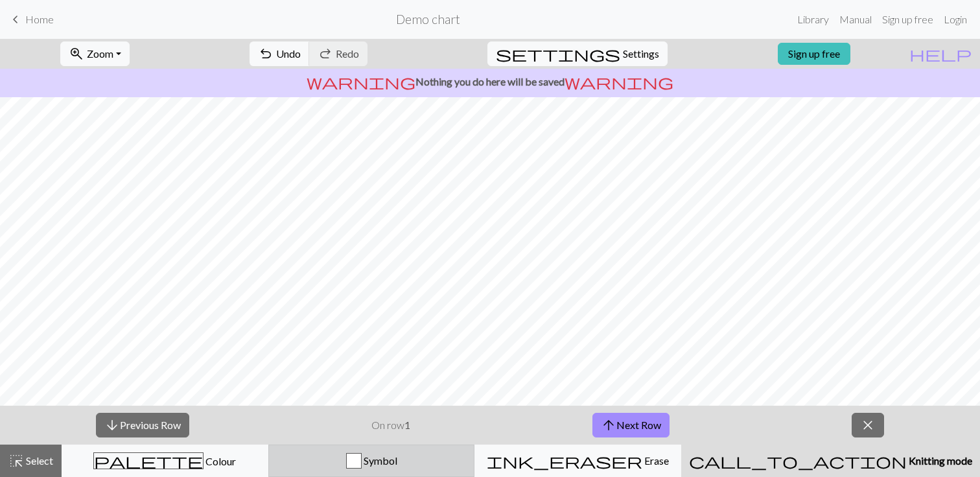  I want to click on span: highlight_alt, so click(16, 461).